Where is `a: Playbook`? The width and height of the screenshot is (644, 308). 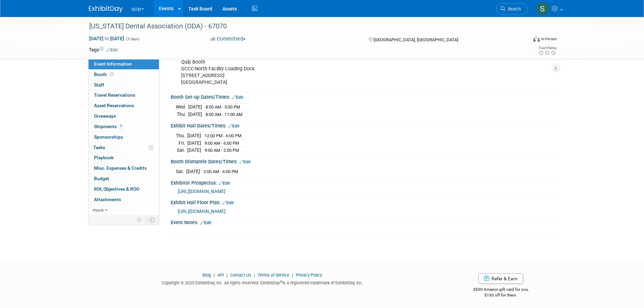 a: Playbook is located at coordinates (124, 157).